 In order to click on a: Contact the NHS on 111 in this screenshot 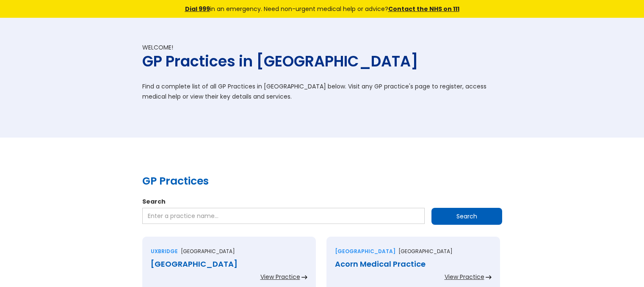, I will do `click(424, 9)`.